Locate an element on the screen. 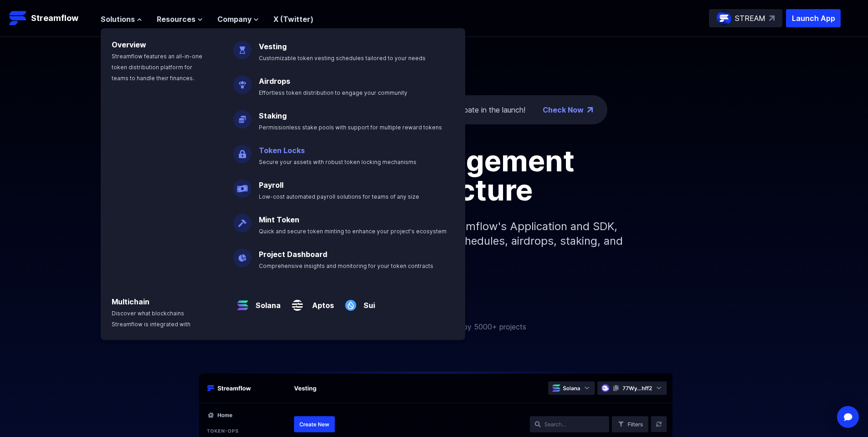 The height and width of the screenshot is (437, 868). a: Project Dashboard is located at coordinates (293, 254).